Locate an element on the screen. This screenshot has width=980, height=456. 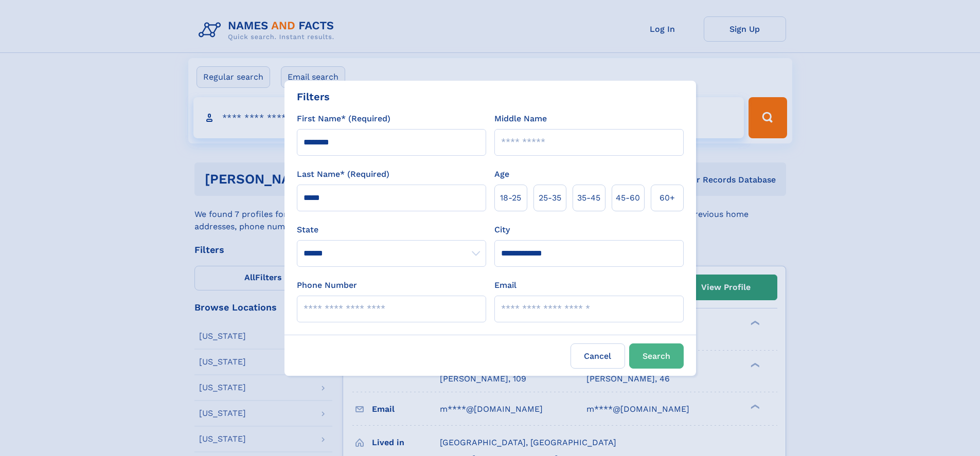
span: 35‑45 is located at coordinates (588, 198).